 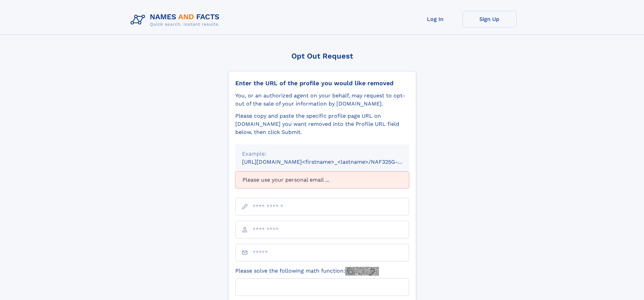 What do you see at coordinates (322, 84) in the screenshot?
I see `div: Enter the URL of the profile you would like removed` at bounding box center [322, 84].